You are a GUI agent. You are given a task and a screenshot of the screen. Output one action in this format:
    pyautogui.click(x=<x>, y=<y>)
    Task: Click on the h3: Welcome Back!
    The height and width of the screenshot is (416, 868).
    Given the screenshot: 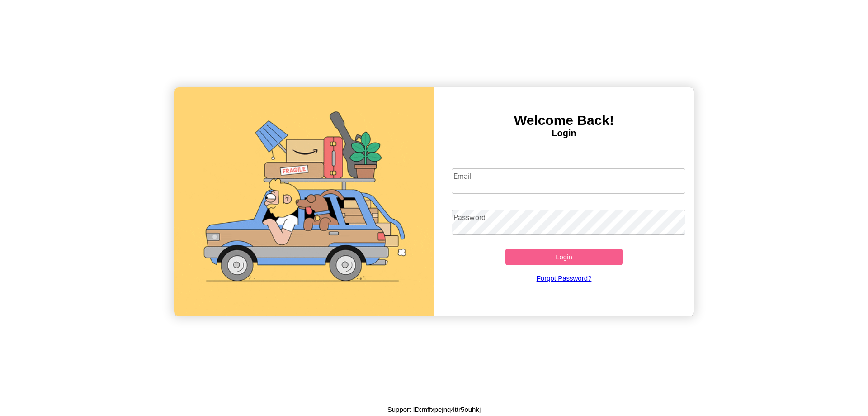 What is the action you would take?
    pyautogui.click(x=564, y=121)
    